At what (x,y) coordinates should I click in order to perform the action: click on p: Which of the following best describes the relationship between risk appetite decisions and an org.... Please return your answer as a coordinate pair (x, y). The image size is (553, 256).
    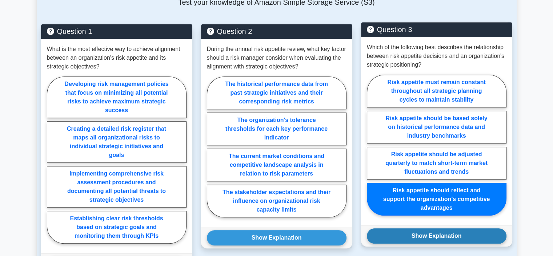
    Looking at the image, I should click on (437, 56).